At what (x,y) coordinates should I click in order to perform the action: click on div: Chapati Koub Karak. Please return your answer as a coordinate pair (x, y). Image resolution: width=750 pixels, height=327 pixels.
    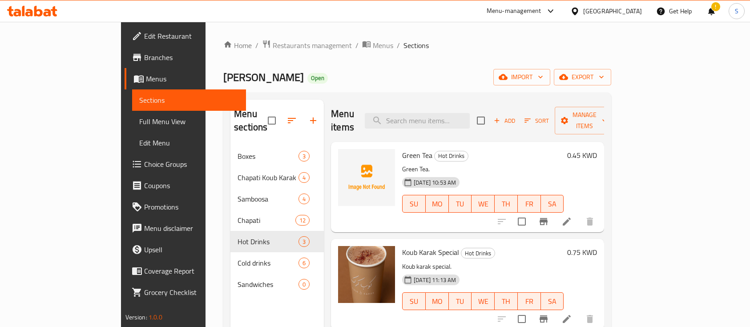
    Looking at the image, I should click on (268, 178).